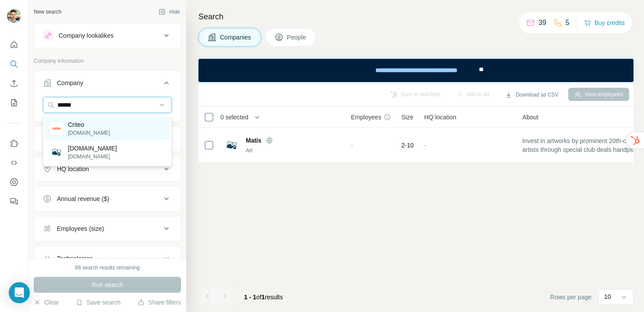 The width and height of the screenshot is (644, 312). What do you see at coordinates (608, 296) in the screenshot?
I see `p: 10` at bounding box center [608, 296].